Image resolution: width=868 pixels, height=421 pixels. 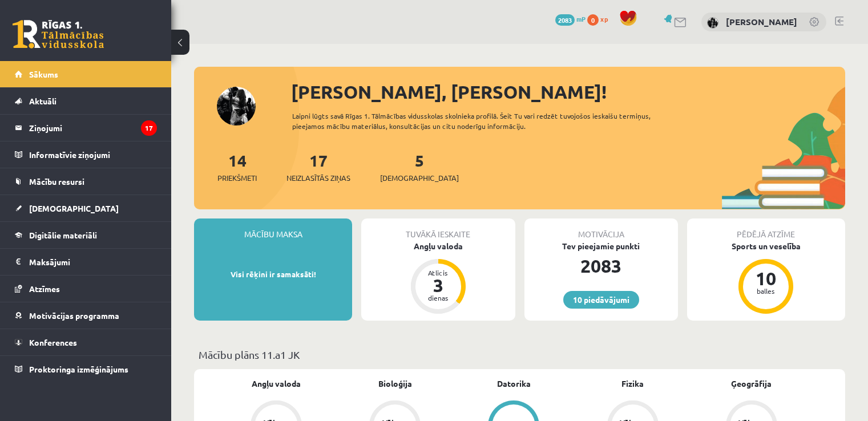 I want to click on a: Digitālie materiāli, so click(x=86, y=235).